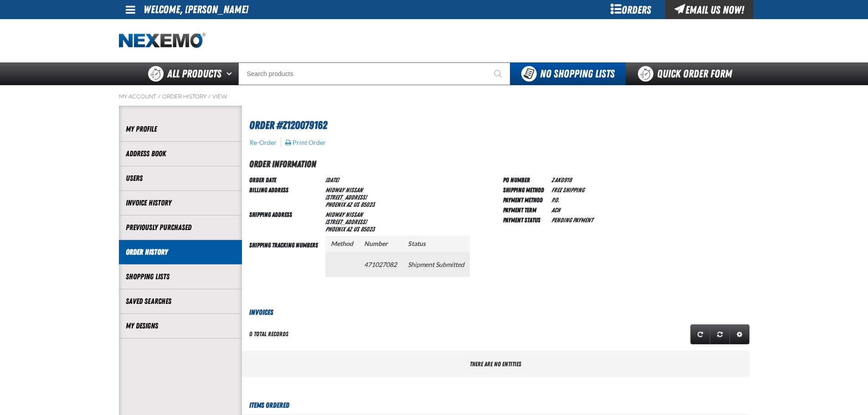  Describe the element at coordinates (499, 74) in the screenshot. I see `button: Start Searching` at that location.